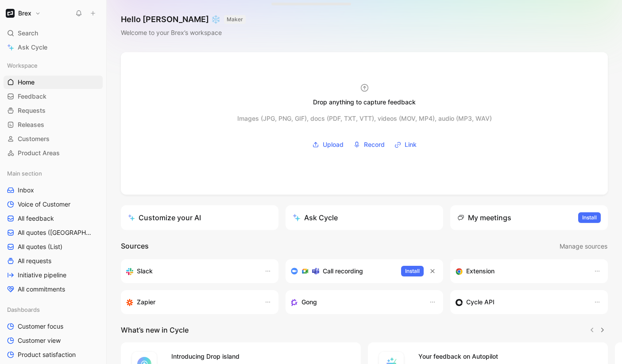 This screenshot has width=622, height=364. What do you see at coordinates (53, 82) in the screenshot?
I see `a: Home` at bounding box center [53, 82].